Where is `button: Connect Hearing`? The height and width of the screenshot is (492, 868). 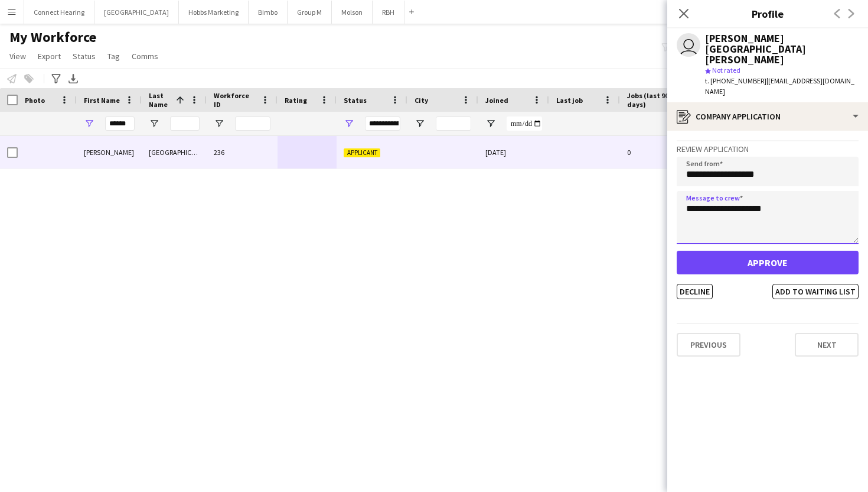
button: Connect Hearing is located at coordinates (59, 12).